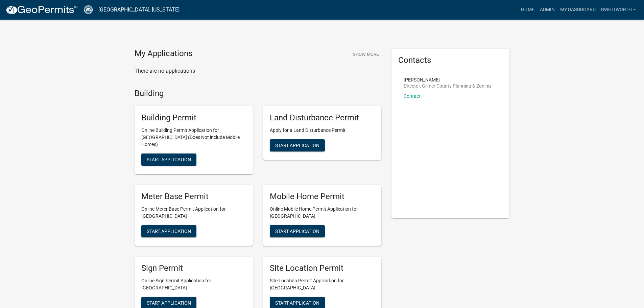 The height and width of the screenshot is (308, 644). I want to click on h5: Building Permit, so click(194, 118).